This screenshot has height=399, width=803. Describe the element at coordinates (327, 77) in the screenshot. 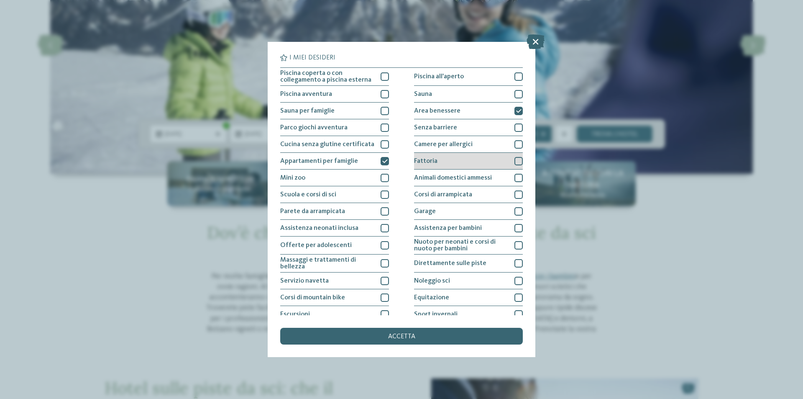

I see `span: Piscina coperta o con collegamento a piscina esterna` at that location.